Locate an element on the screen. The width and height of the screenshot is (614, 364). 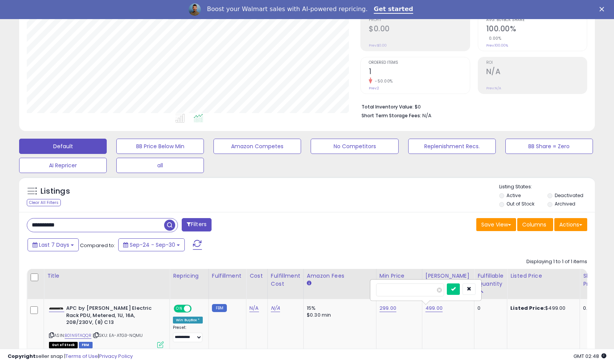
div: Ship Price is located at coordinates (591, 280).